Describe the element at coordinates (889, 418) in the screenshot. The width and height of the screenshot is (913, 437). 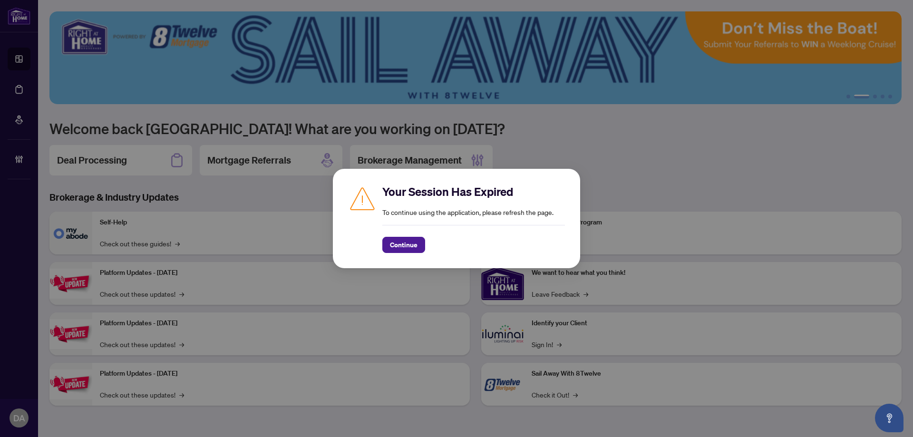
I see `button: Open asap` at that location.